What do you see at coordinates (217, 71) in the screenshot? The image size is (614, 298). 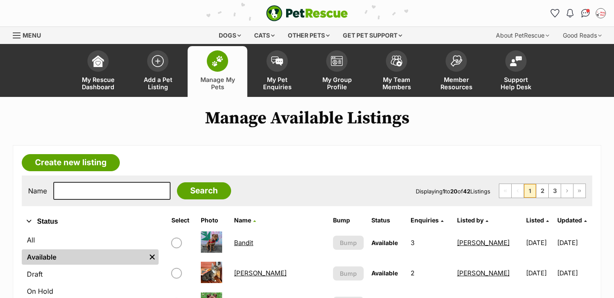 I see `a: Manage My Pets` at bounding box center [217, 71].